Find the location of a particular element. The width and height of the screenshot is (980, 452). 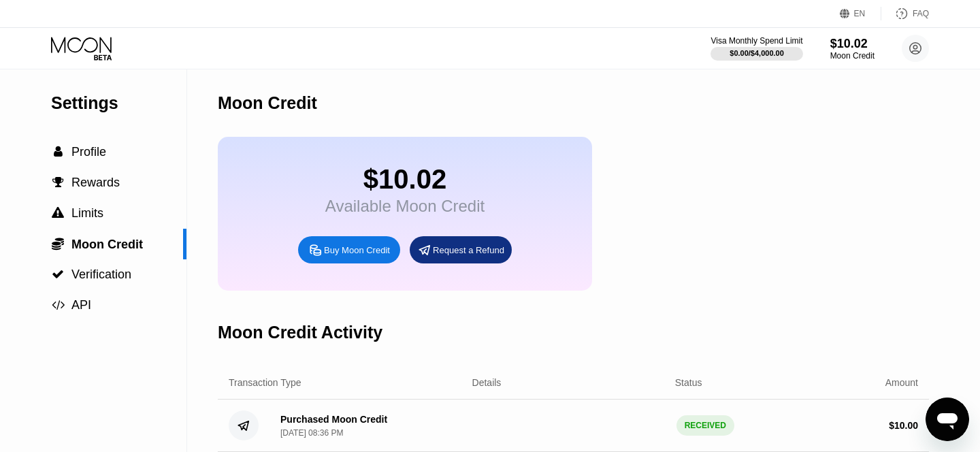

div: Visa Monthly Spend Limit is located at coordinates (756, 41).